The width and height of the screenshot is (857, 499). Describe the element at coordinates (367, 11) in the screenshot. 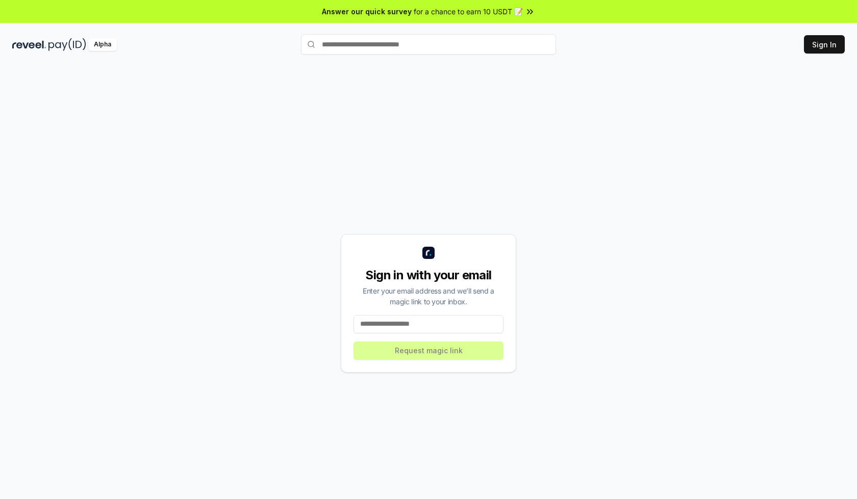

I see `span: Answer our quick survey` at that location.